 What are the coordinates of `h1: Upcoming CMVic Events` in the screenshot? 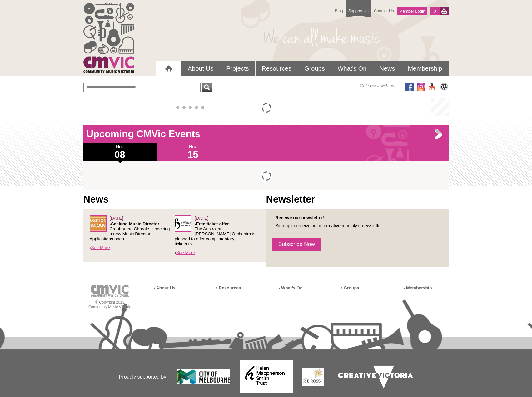 It's located at (266, 134).